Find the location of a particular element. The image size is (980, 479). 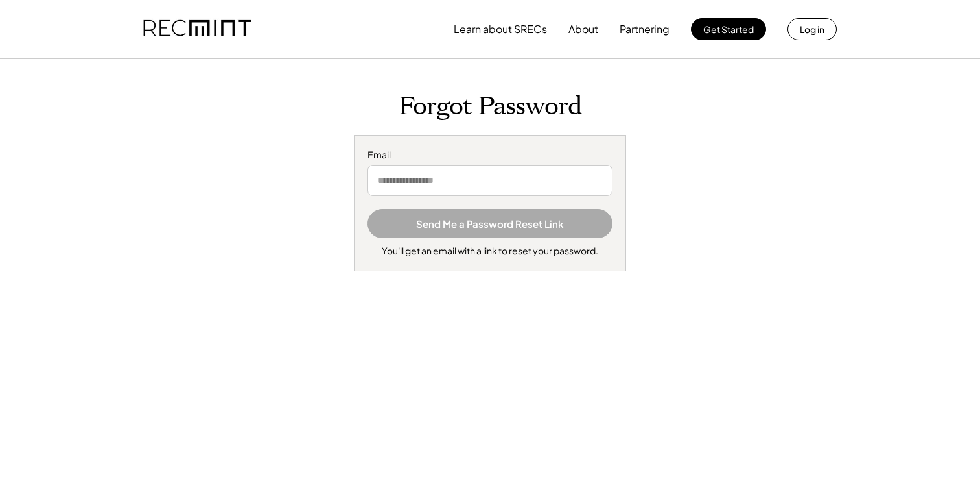

button: Partnering is located at coordinates (644, 29).